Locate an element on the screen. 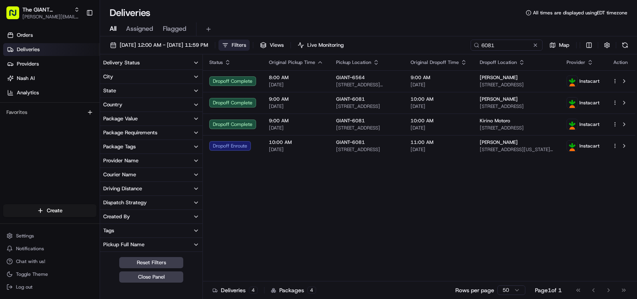 Image resolution: width=637 pixels, height=299 pixels. span: Dropoff Location is located at coordinates (498, 62).